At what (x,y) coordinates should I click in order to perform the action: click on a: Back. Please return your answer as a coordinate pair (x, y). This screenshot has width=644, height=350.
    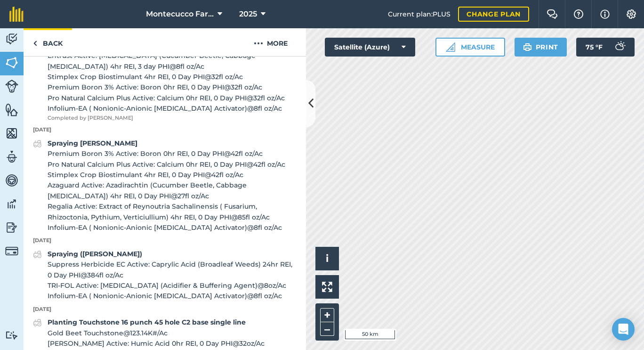
    Looking at the image, I should click on (47, 42).